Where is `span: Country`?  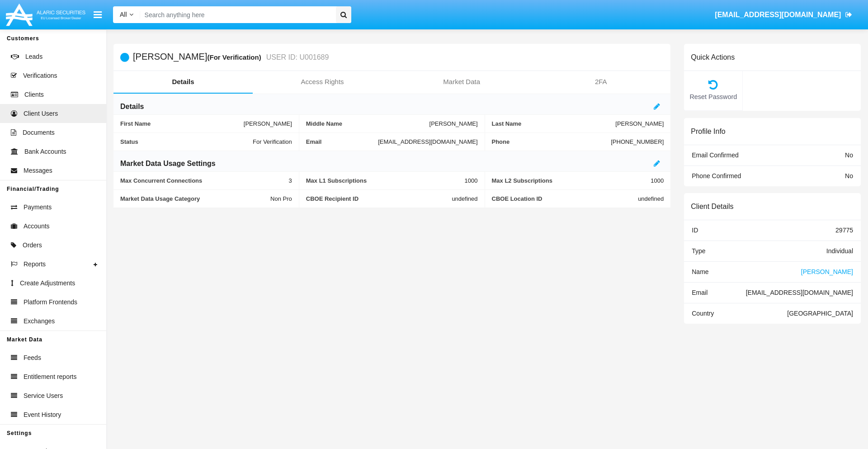 span: Country is located at coordinates (702, 313).